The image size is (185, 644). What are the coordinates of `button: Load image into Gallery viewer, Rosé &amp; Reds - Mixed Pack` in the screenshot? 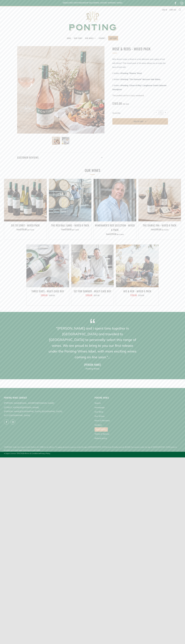 It's located at (56, 141).